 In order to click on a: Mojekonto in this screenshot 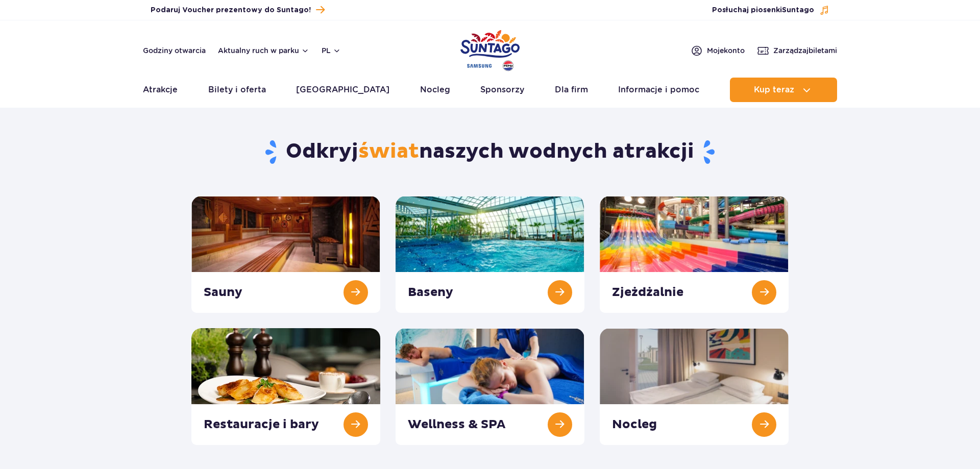, I will do `click(718, 51)`.